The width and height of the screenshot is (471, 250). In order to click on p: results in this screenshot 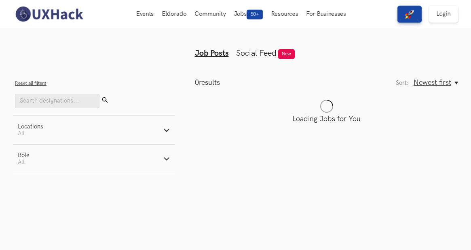, I will do `click(207, 82)`.